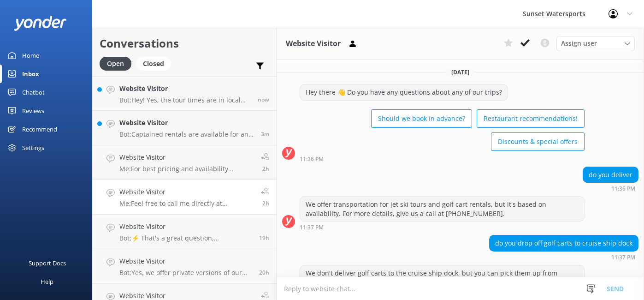 The height and width of the screenshot is (300, 644). I want to click on span: Sep 21 2025 03:03pm (UTC -05:00) America/Cancun, so click(264, 238).